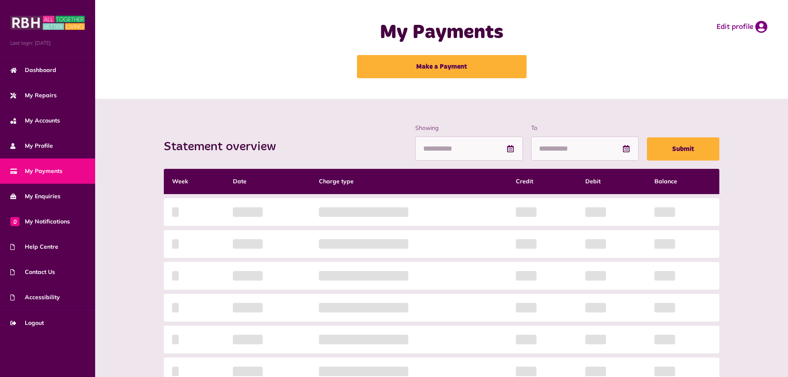 Image resolution: width=788 pixels, height=377 pixels. Describe the element at coordinates (31, 146) in the screenshot. I see `span: My Profile` at that location.